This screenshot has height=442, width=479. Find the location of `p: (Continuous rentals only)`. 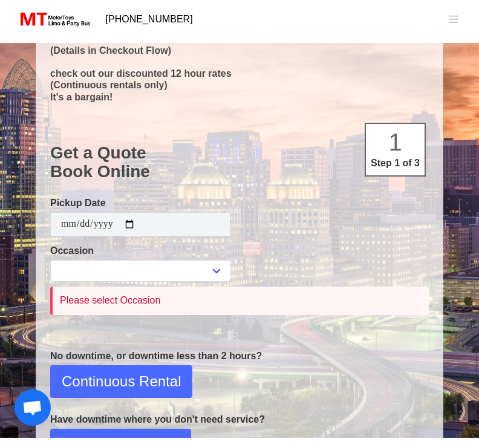

p: (Continuous rentals only) is located at coordinates (239, 89).